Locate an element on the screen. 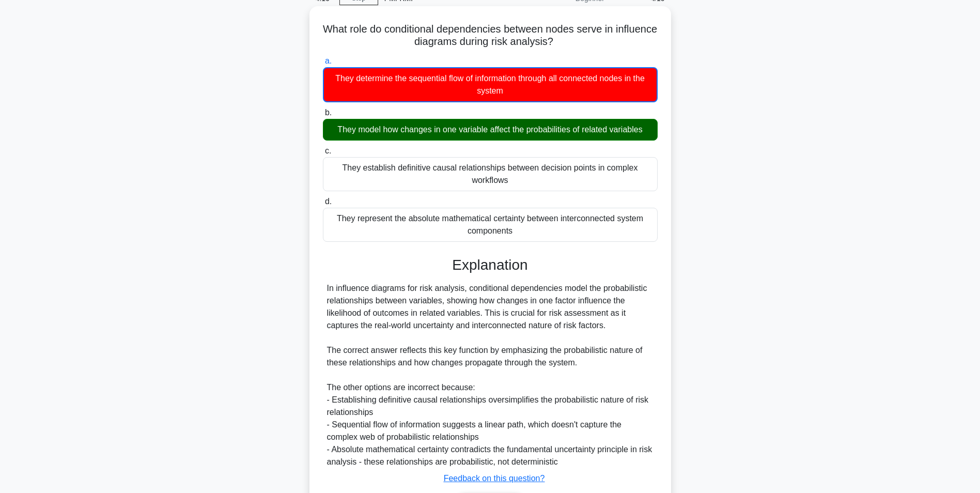  div: They model how changes in one variable affect the probabilities of related variables is located at coordinates (490, 130).